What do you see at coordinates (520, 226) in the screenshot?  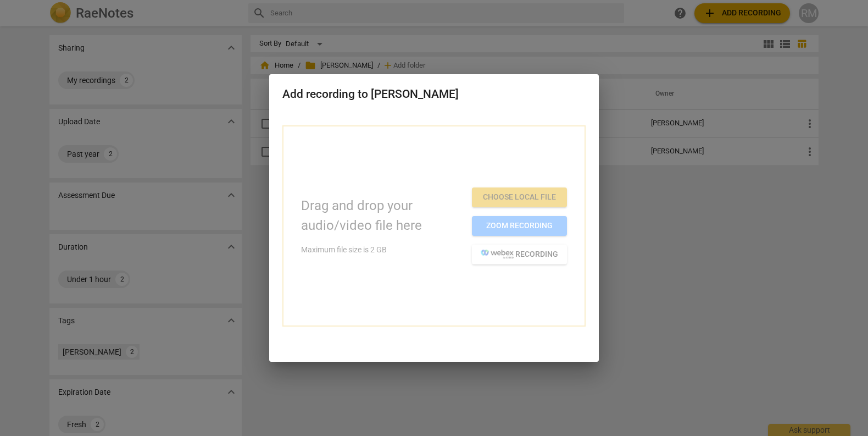 I see `span: Zoom recording` at bounding box center [520, 226].